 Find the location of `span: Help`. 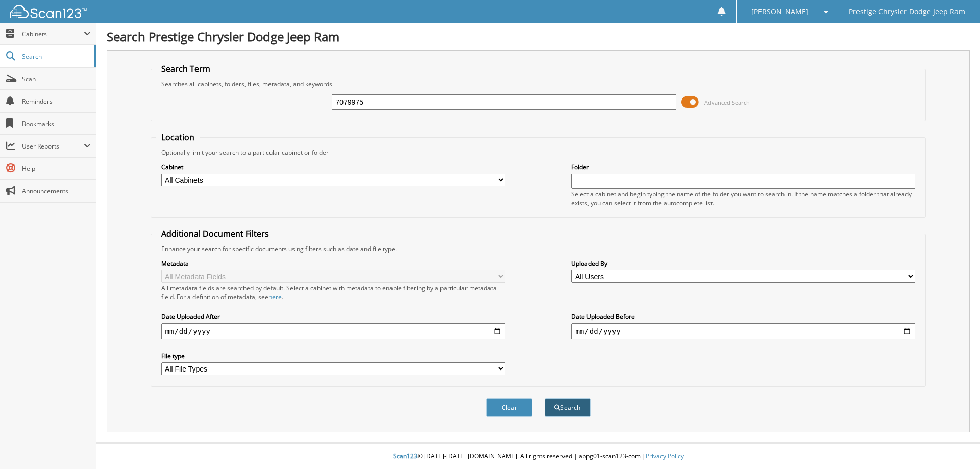

span: Help is located at coordinates (56, 168).